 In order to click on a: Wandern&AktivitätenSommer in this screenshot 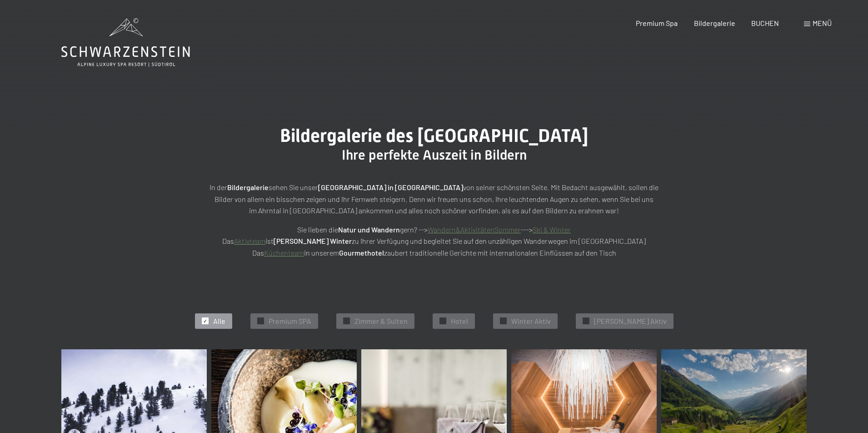, I will do `click(474, 229)`.